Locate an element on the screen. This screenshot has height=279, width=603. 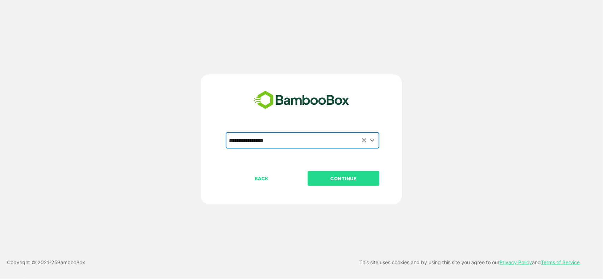
button: Clear is located at coordinates (364, 140).